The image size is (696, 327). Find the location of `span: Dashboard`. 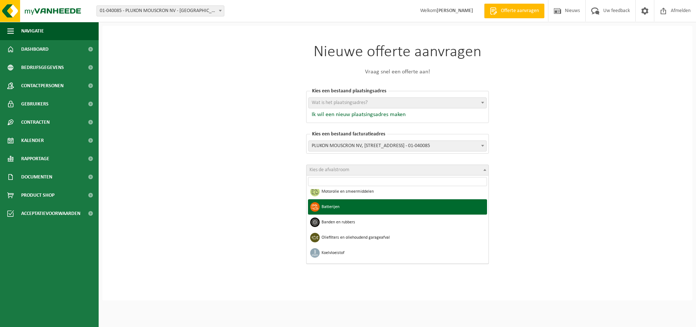

span: Dashboard is located at coordinates (35, 49).